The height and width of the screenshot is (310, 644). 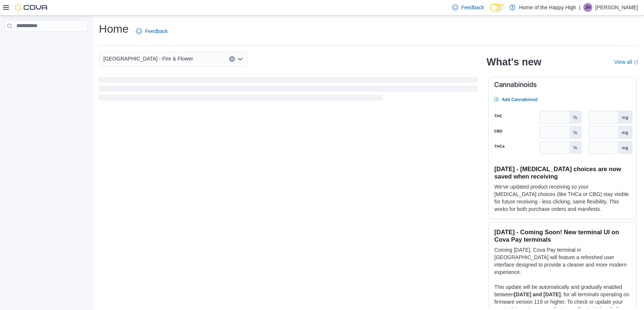 What do you see at coordinates (32, 8) in the screenshot?
I see `img: Cova` at bounding box center [32, 8].